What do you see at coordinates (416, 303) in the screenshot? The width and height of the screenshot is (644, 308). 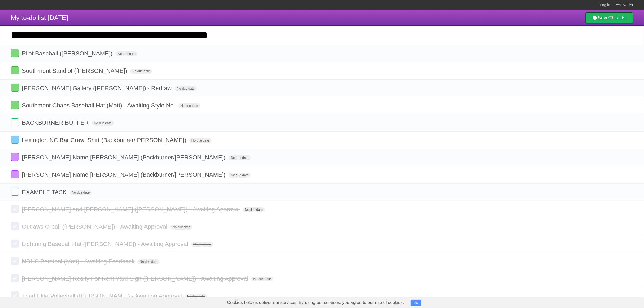 I see `button: OK` at bounding box center [416, 303].